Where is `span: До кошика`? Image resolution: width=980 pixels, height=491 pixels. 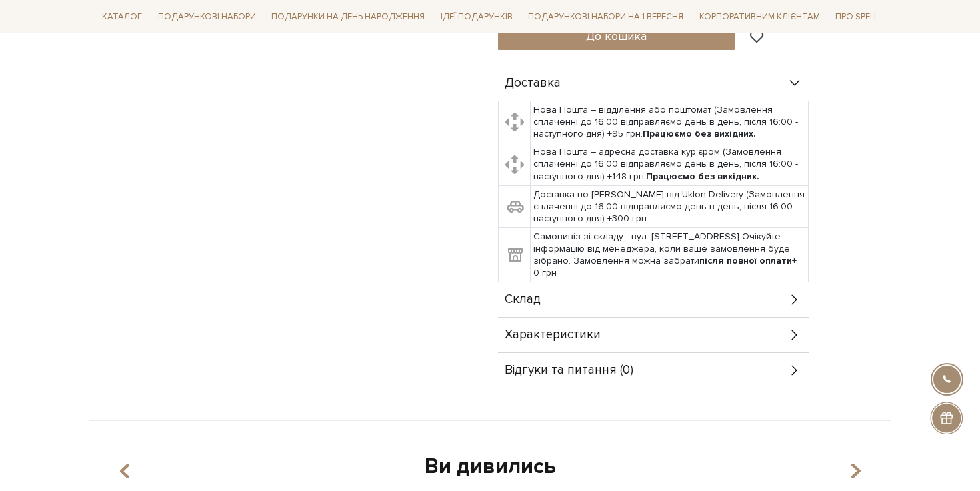
span: До кошика is located at coordinates (616, 36).